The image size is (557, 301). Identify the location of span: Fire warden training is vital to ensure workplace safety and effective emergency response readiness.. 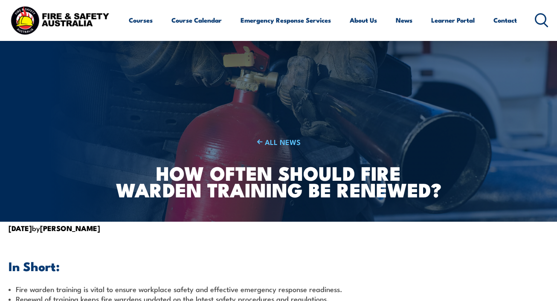
(179, 289).